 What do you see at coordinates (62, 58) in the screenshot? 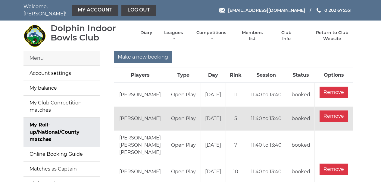
I see `div: Menu` at bounding box center [62, 58].